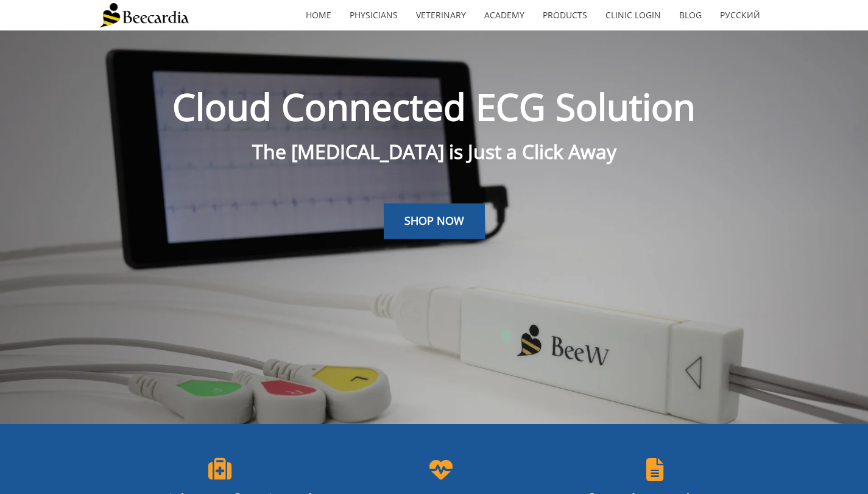  Describe the element at coordinates (319, 15) in the screenshot. I see `a: home` at that location.